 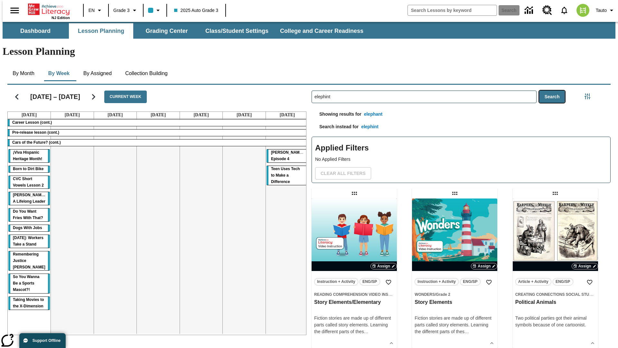 What do you see at coordinates (28, 303) in the screenshot?
I see `span: Taking Movies to the X-Dimension` at bounding box center [28, 303].